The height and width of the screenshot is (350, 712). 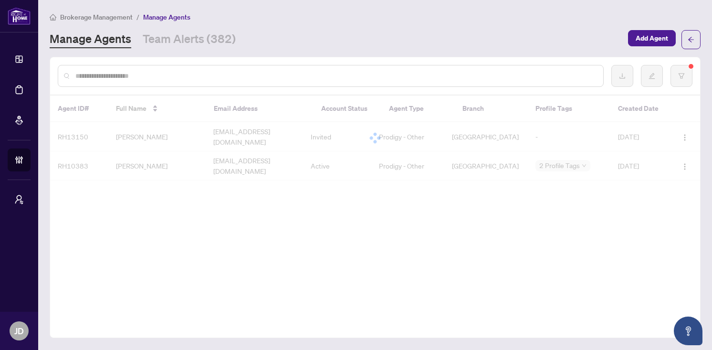 I want to click on span: Brokerage Management, so click(x=96, y=17).